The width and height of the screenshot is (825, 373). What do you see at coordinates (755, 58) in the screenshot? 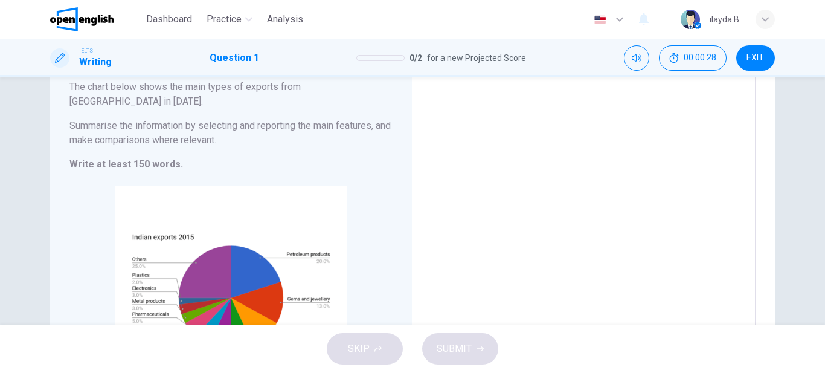
I see `span: EXIT` at bounding box center [755, 58].